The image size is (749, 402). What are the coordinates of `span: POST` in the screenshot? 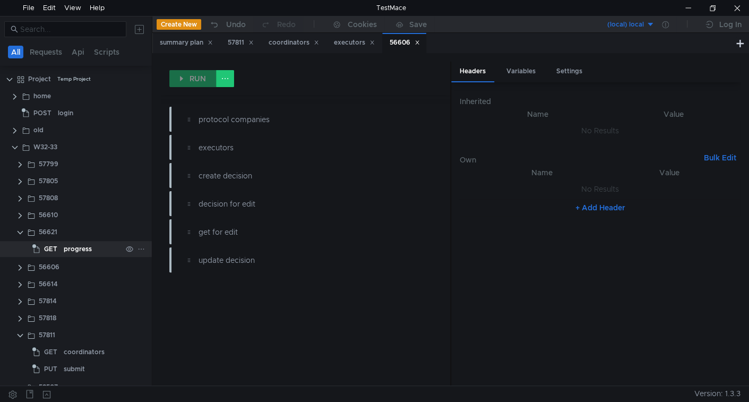 It's located at (42, 113).